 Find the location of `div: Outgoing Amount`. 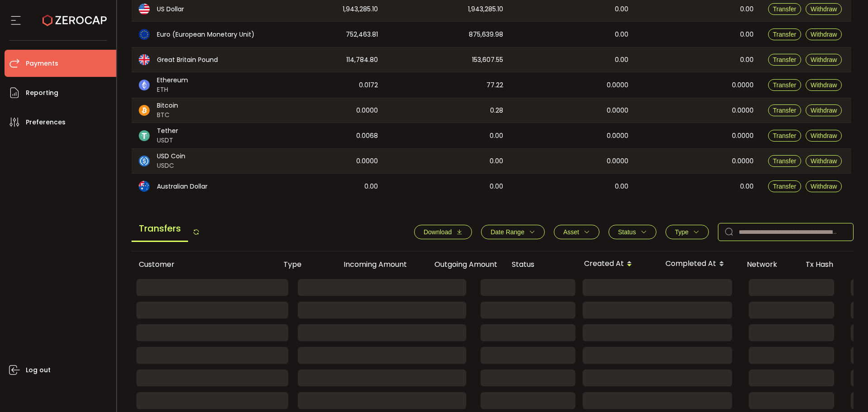

div: Outgoing Amount is located at coordinates (459, 264).